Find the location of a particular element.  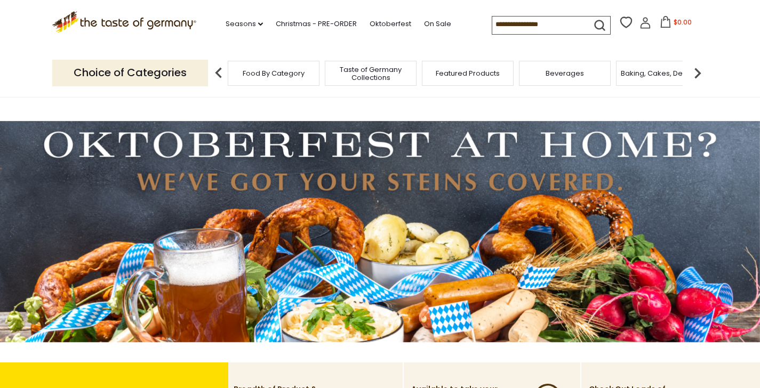

span: Beverages is located at coordinates (565, 73).